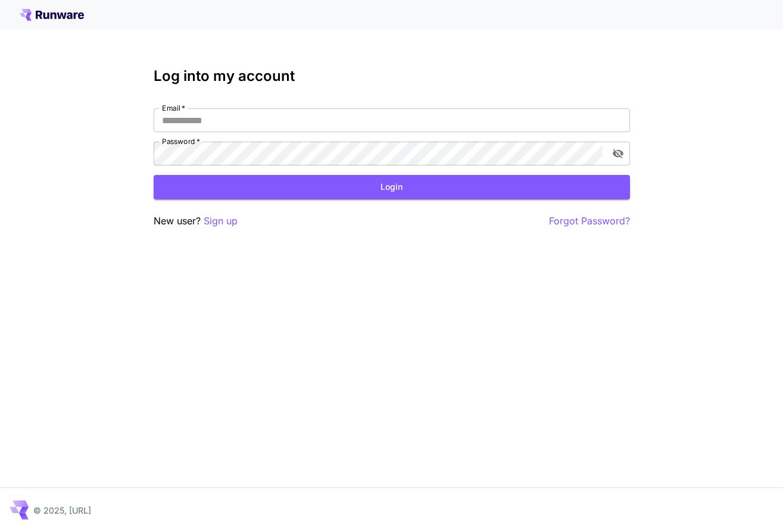 This screenshot has height=532, width=783. Describe the element at coordinates (220, 221) in the screenshot. I see `button: Sign up` at that location.